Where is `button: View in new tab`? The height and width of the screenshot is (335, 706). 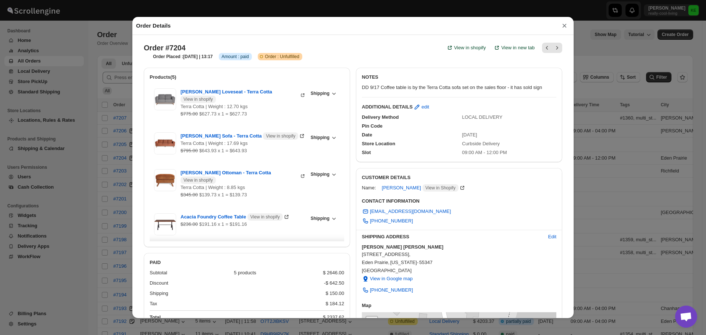 button: View in new tab is located at coordinates (514, 48).